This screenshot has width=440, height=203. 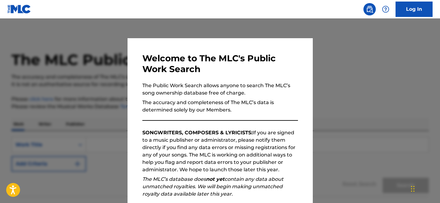 What do you see at coordinates (386, 9) in the screenshot?
I see `img: help` at bounding box center [386, 9].